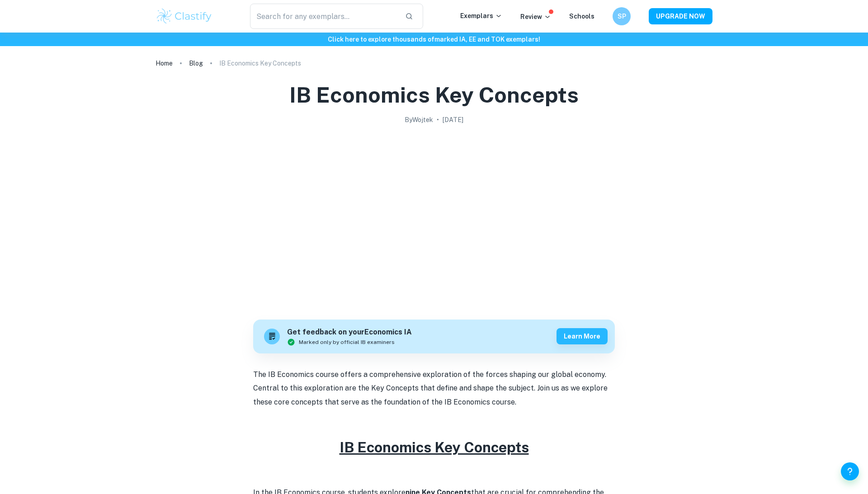  Describe the element at coordinates (164, 64) in the screenshot. I see `a: Home` at that location.